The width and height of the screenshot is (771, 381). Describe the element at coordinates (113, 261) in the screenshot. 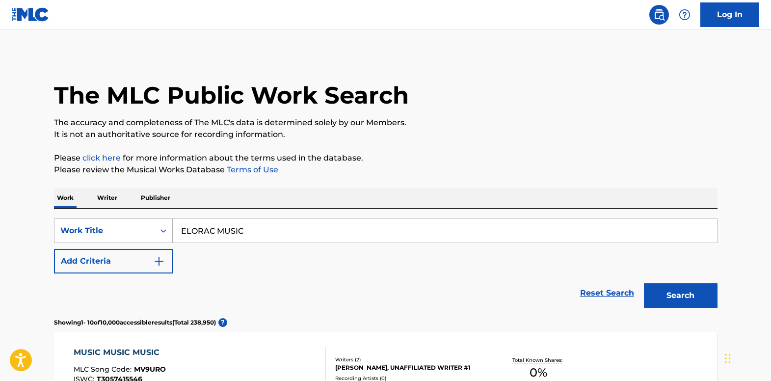

I see `button: Add Criteria` at that location.